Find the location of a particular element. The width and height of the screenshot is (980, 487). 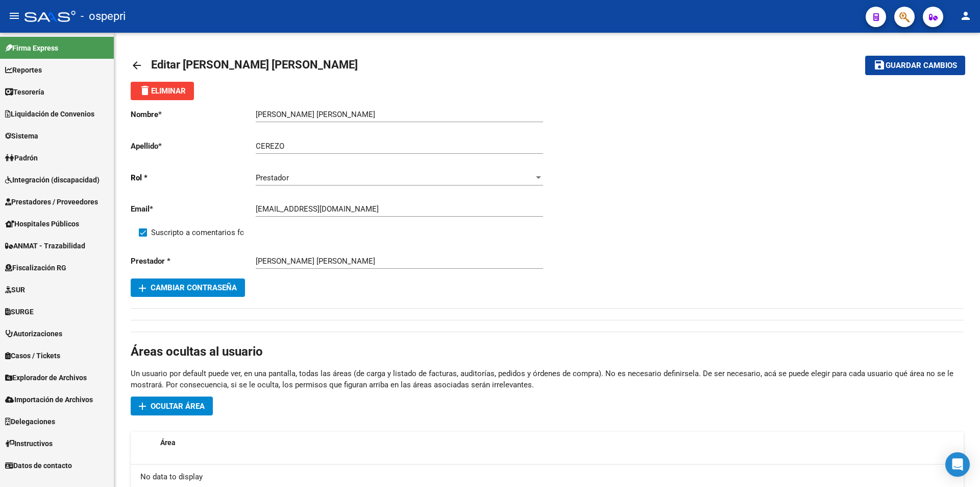

span: Autorizaciones is located at coordinates (34, 334).